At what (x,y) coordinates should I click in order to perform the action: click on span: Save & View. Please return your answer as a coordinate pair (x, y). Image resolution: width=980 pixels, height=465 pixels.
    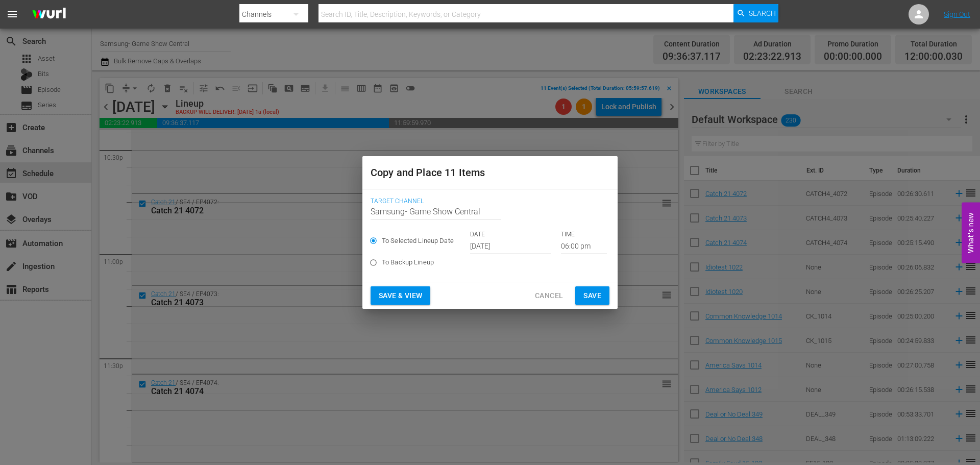
    Looking at the image, I should click on (401, 295).